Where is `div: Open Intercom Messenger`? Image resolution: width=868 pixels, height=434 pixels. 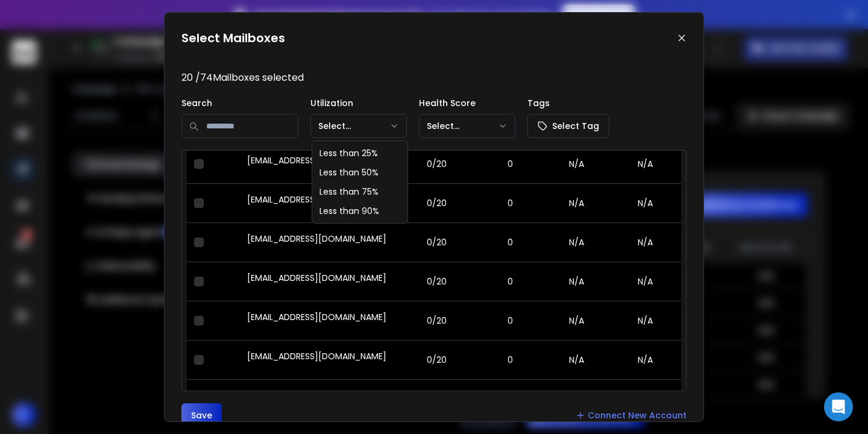 div: Open Intercom Messenger is located at coordinates (838, 407).